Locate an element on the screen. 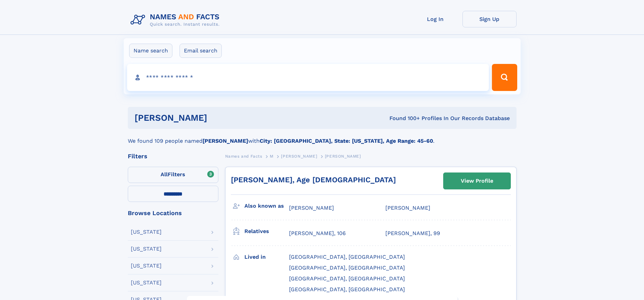 This screenshot has width=644, height=300. button: Search Button is located at coordinates (504, 77).